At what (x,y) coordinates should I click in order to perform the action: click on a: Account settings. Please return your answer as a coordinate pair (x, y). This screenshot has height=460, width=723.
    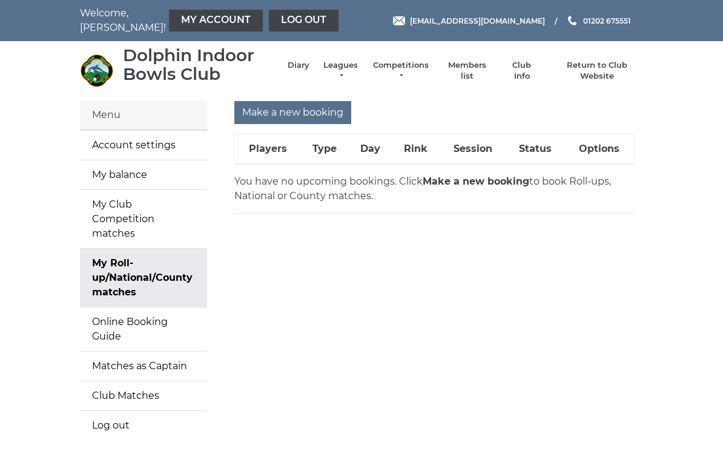
    Looking at the image, I should click on (143, 145).